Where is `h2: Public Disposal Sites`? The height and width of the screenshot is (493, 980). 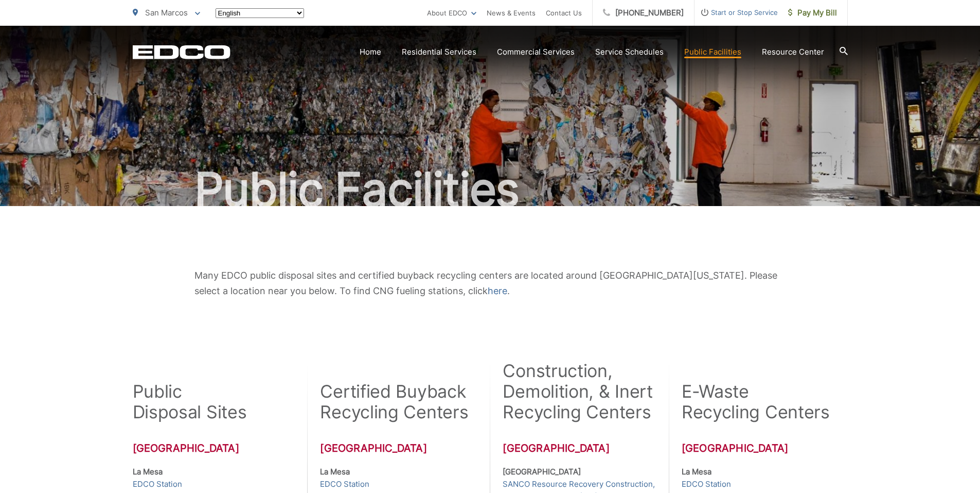
h2: Public Disposal Sites is located at coordinates (190, 402).